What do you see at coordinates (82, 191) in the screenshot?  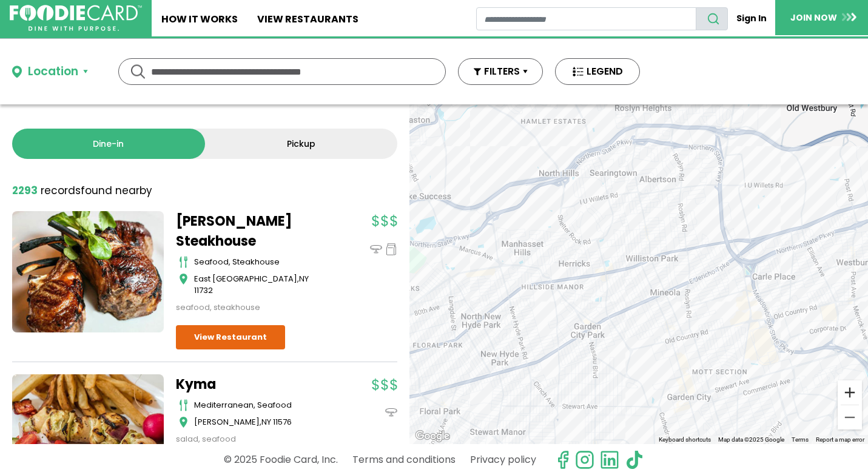 I see `div: found nearby` at bounding box center [82, 191].